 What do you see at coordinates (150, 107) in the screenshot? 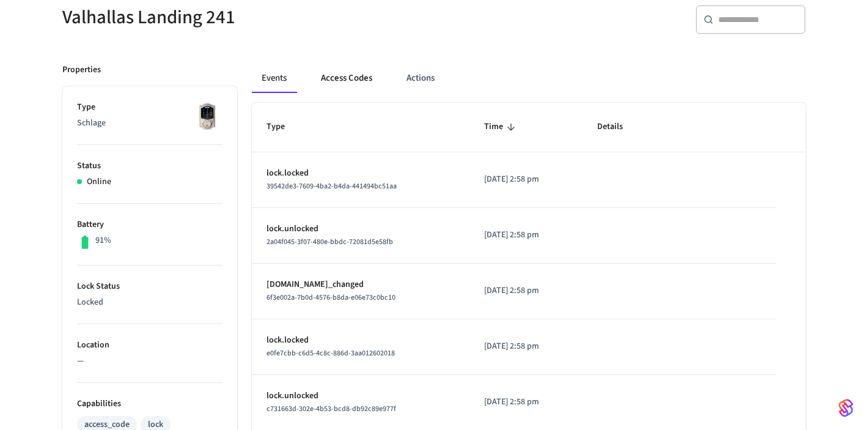
I see `p: Type` at bounding box center [150, 107].